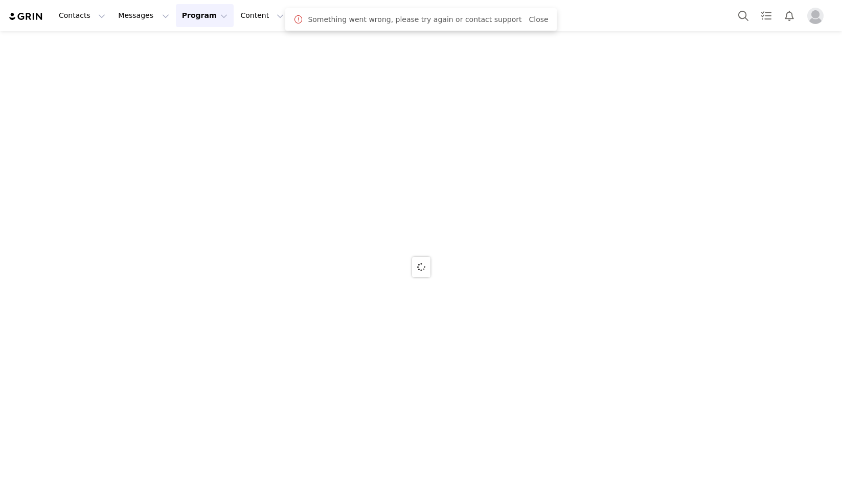 Image resolution: width=842 pixels, height=504 pixels. What do you see at coordinates (143, 15) in the screenshot?
I see `button: Messages` at bounding box center [143, 15].